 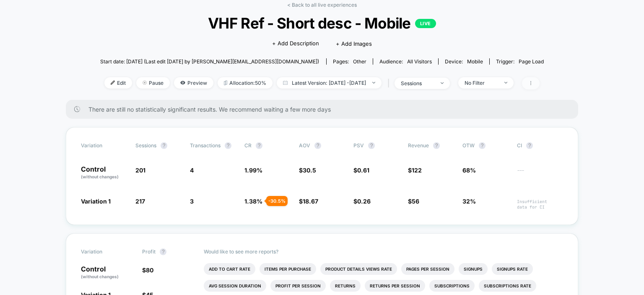 What do you see at coordinates (309, 170) in the screenshot?
I see `span: 30.5` at bounding box center [309, 170].